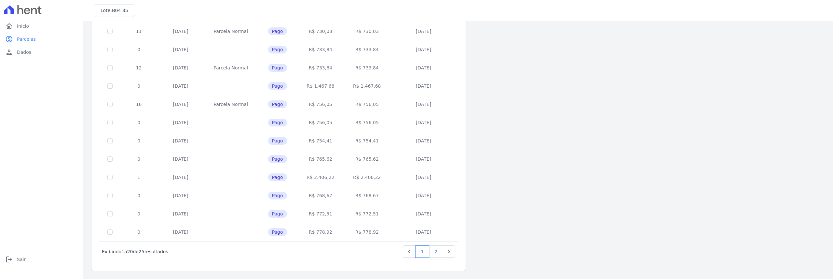  I want to click on span: Sair, so click(21, 259).